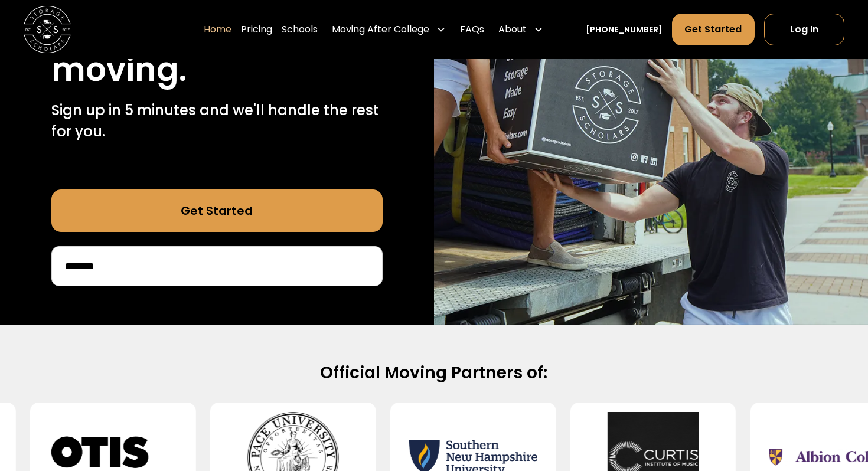  Describe the element at coordinates (216, 121) in the screenshot. I see `p: Sign up in 5 minutes and we'll handle the rest for you.` at that location.